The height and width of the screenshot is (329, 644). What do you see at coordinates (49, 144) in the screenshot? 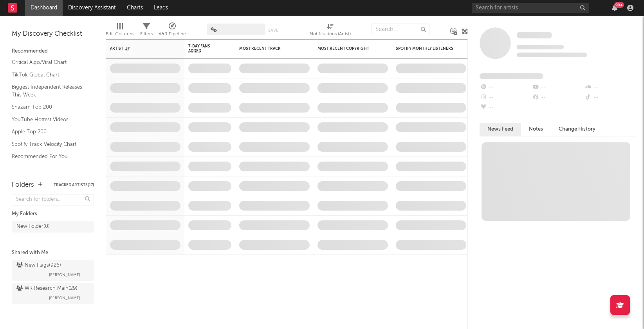
I see `a: Spotify Track Velocity Chart` at bounding box center [49, 144].